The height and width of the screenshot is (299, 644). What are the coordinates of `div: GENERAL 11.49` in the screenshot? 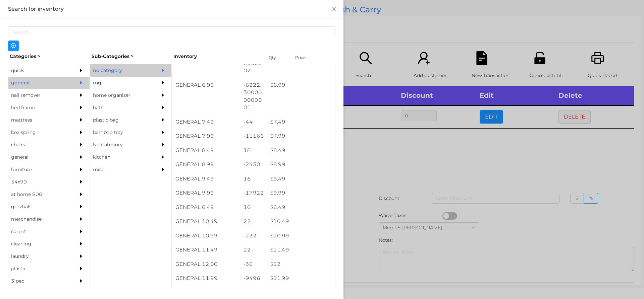 It's located at (206, 250).